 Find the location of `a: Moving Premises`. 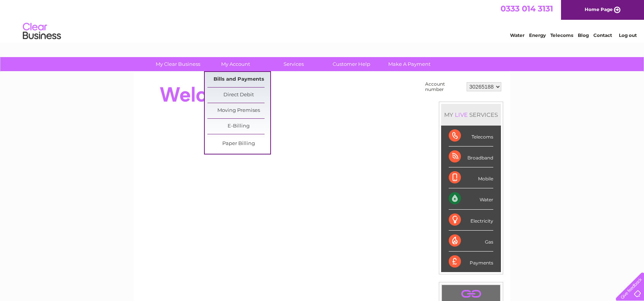

a: Moving Premises is located at coordinates (239, 111).